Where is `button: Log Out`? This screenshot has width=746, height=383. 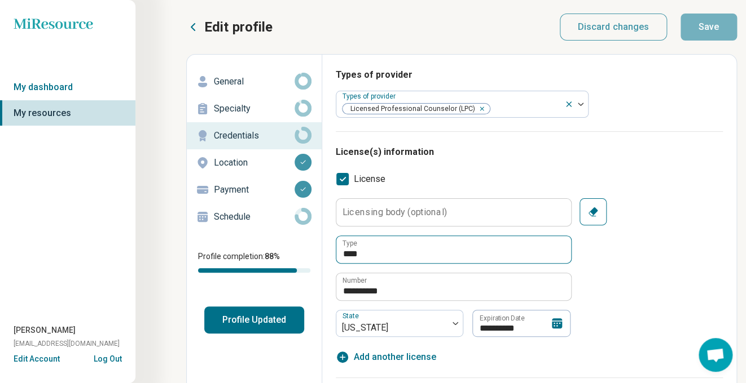 button: Log Out is located at coordinates (108, 358).